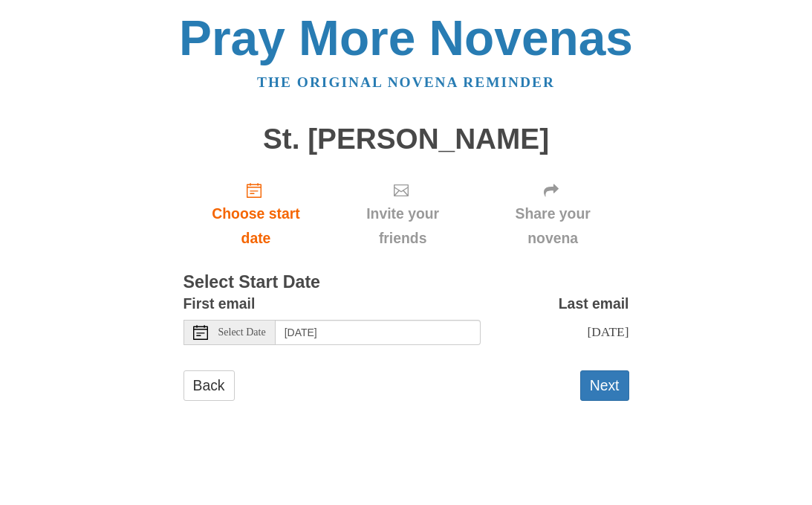 The image size is (812, 505). What do you see at coordinates (605, 385) in the screenshot?
I see `button: Next` at bounding box center [605, 385].